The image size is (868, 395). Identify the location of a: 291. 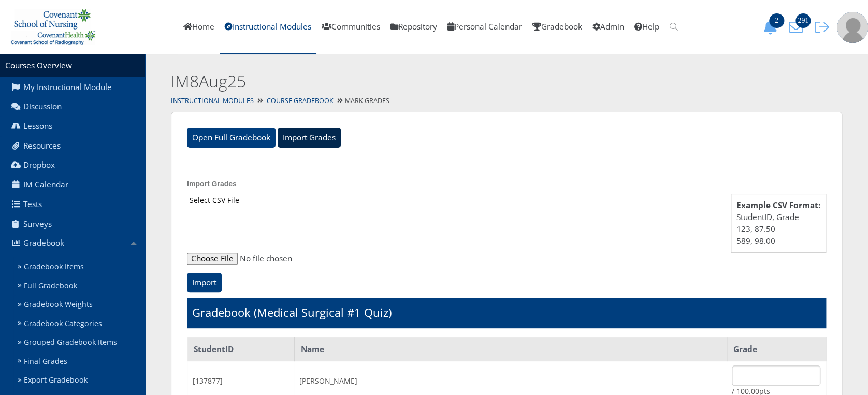
(798, 26).